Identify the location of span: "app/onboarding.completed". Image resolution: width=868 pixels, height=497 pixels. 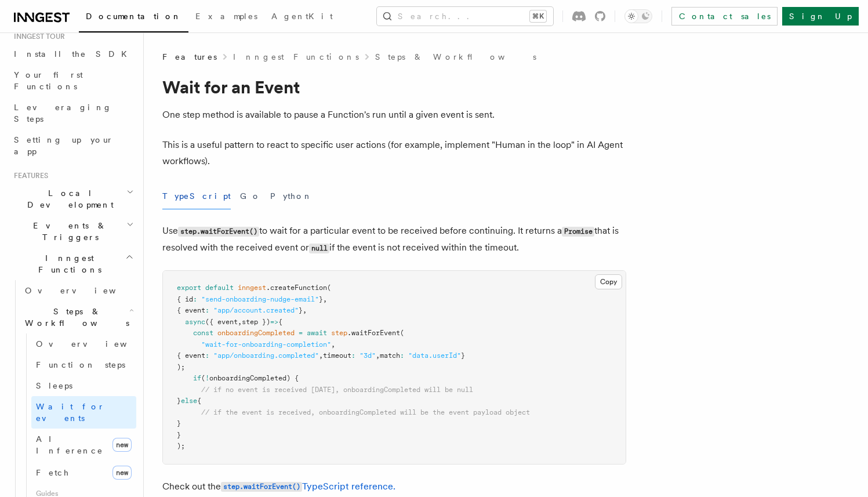
(266, 355).